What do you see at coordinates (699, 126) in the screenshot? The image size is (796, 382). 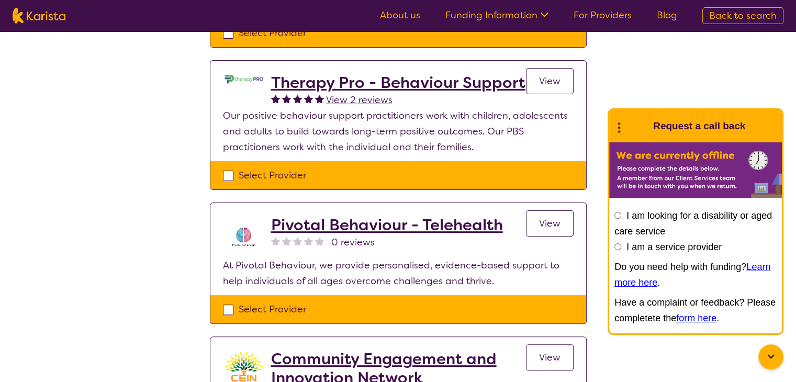 I see `h1: Request a call back` at bounding box center [699, 126].